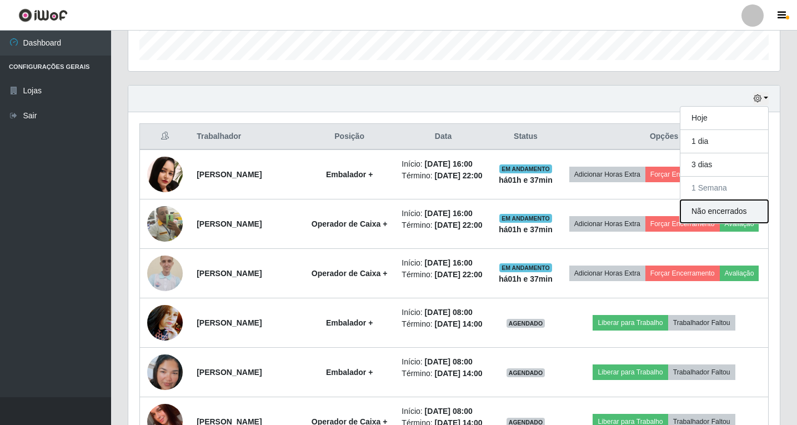 The height and width of the screenshot is (425, 797). I want to click on img: 1755394195779.jpeg, so click(165, 372).